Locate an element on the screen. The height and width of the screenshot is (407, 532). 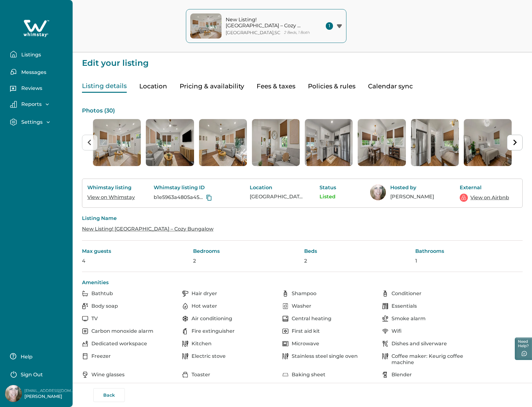
p: Blender is located at coordinates (401, 375).